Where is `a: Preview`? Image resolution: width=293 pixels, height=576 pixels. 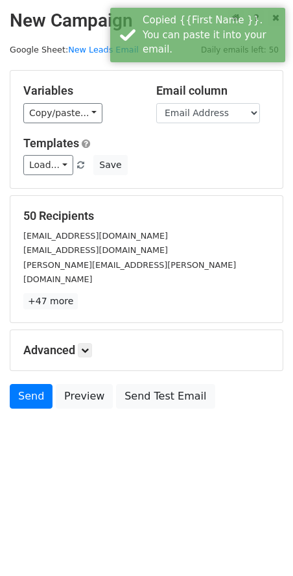 a: Preview is located at coordinates (84, 396).